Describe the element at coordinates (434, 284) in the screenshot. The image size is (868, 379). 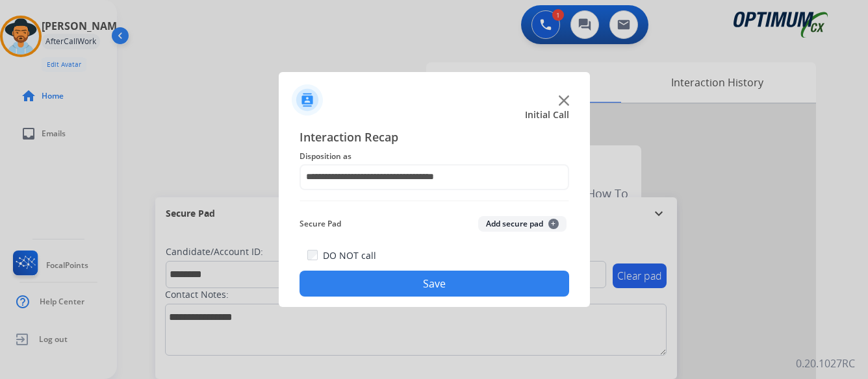
I see `button: Save` at that location.